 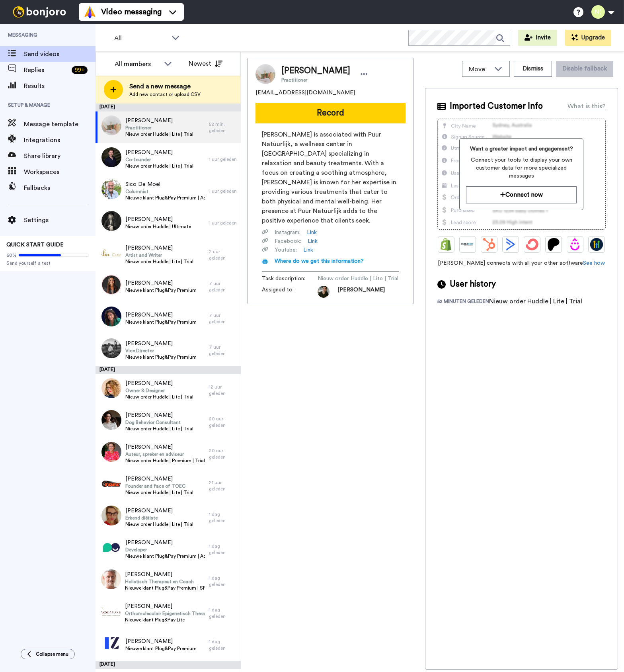 What do you see at coordinates (588, 38) in the screenshot?
I see `button: Upgrade` at bounding box center [588, 38].